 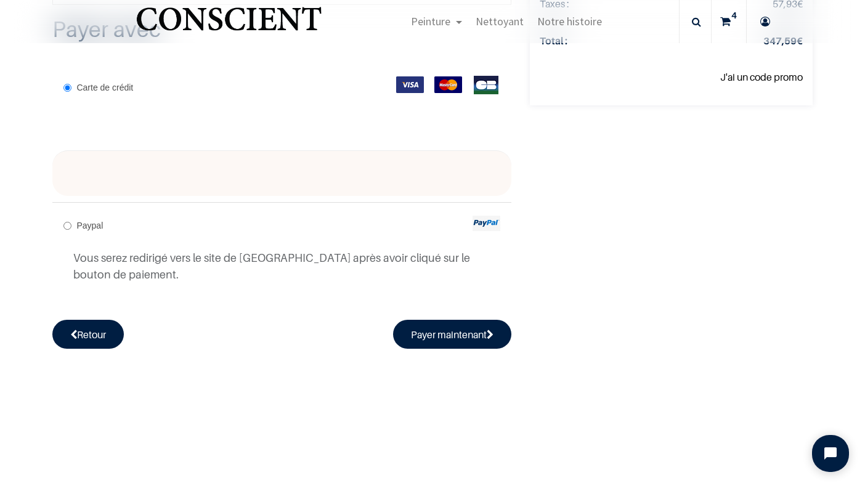 What do you see at coordinates (734, 15) in the screenshot?
I see `sup: 4` at bounding box center [734, 15].